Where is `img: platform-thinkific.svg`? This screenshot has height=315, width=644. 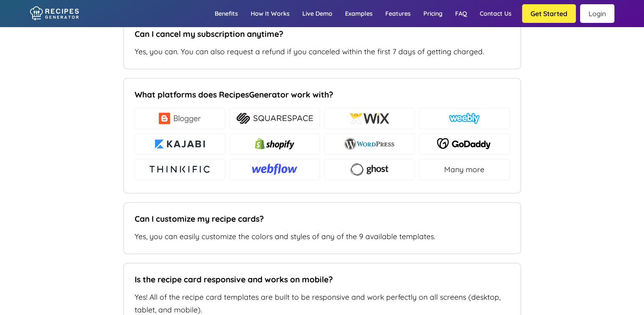
img: platform-thinkific.svg is located at coordinates (180, 169).